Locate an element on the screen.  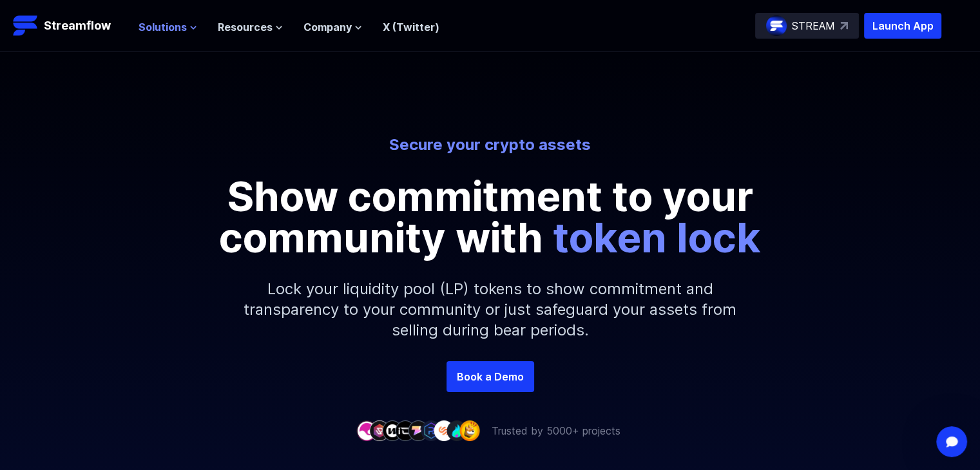
a: Launch App is located at coordinates (902, 26).